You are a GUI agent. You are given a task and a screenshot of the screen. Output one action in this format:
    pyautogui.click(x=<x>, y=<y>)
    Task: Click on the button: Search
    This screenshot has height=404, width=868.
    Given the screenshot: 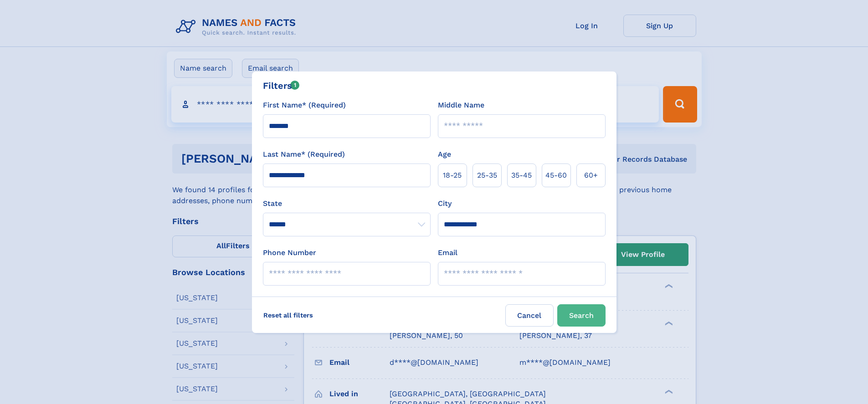 What is the action you would take?
    pyautogui.click(x=582, y=316)
    